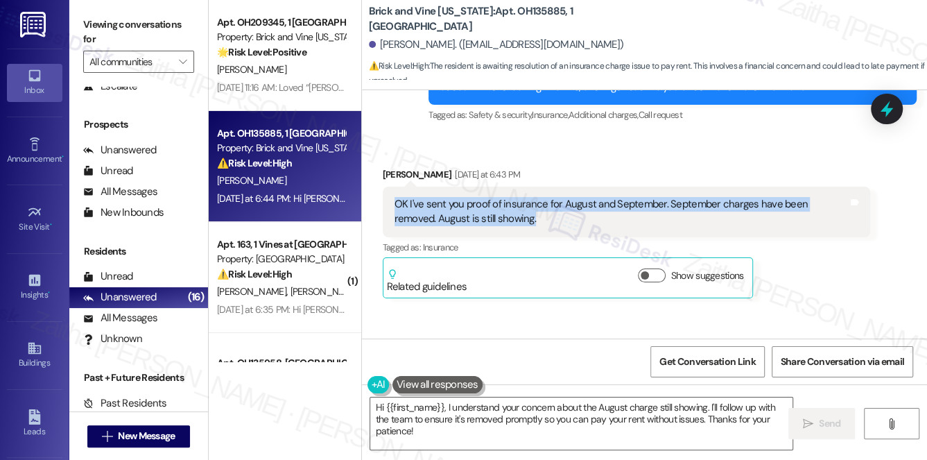 Image resolution: width=927 pixels, height=460 pixels. What do you see at coordinates (821, 423) in the screenshot?
I see `button: Send` at bounding box center [821, 423].